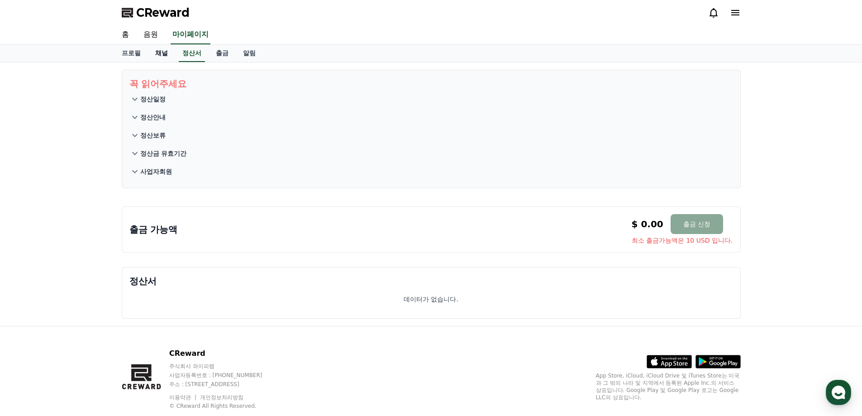 The width and height of the screenshot is (862, 416). Describe the element at coordinates (153, 117) in the screenshot. I see `p: 정산안내` at that location.